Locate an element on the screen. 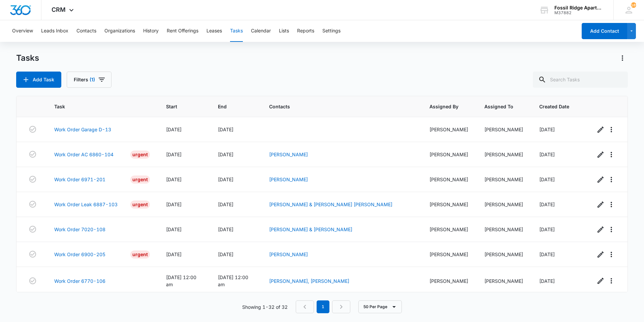  div: account id is located at coordinates (579, 13).